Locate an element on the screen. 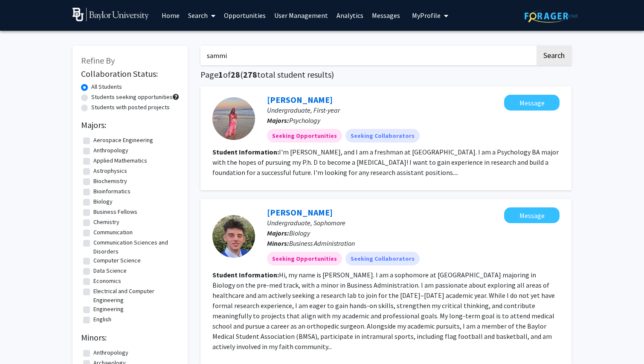 The width and height of the screenshot is (644, 364). label: Communication Sciences and Disorders is located at coordinates (135, 247).